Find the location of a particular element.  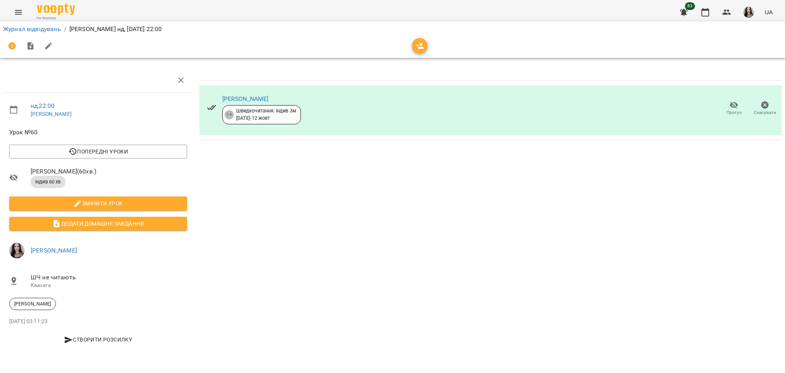

nav: breadcrumb is located at coordinates (393, 29).